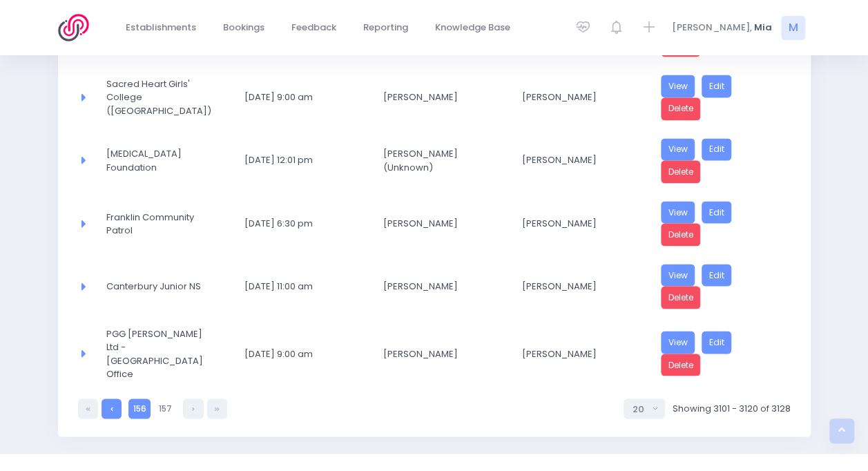 This screenshot has height=471, width=868. Describe the element at coordinates (444, 223) in the screenshot. I see `td: Peter Logan` at that location.